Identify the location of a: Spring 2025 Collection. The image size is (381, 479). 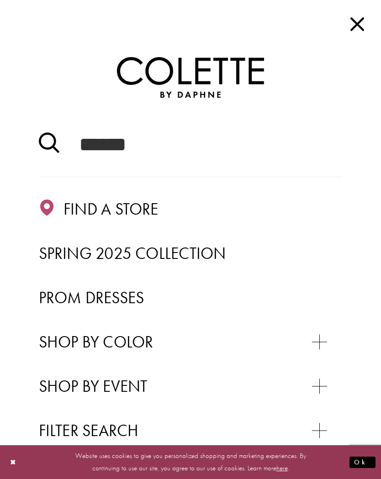
(190, 253).